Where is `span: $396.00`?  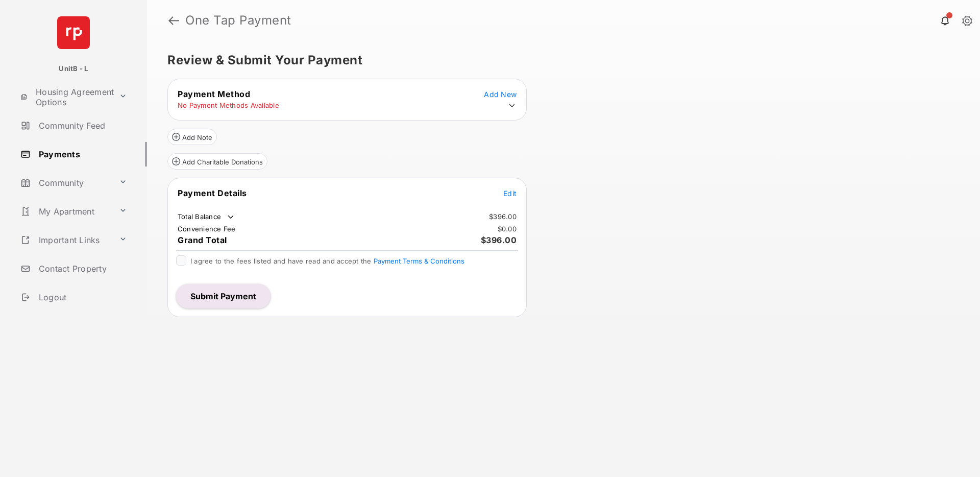 span: $396.00 is located at coordinates (499, 240).